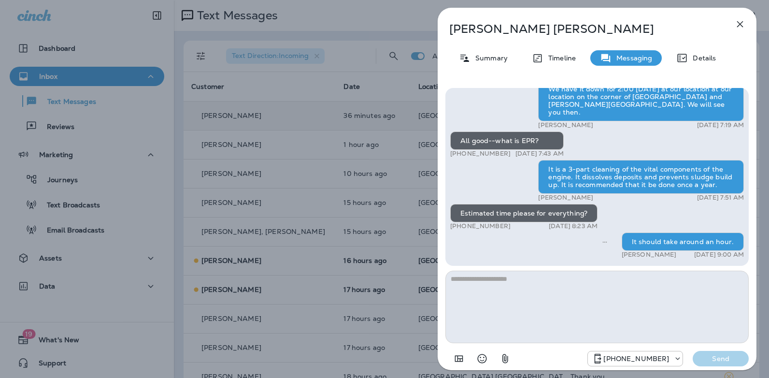  Describe the element at coordinates (482, 359) in the screenshot. I see `button: Select an emoji` at that location.